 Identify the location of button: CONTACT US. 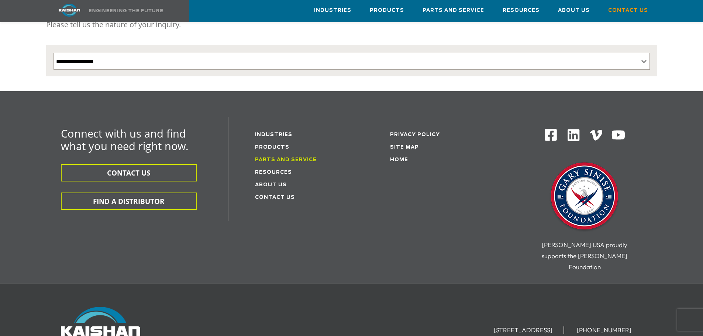
(129, 173).